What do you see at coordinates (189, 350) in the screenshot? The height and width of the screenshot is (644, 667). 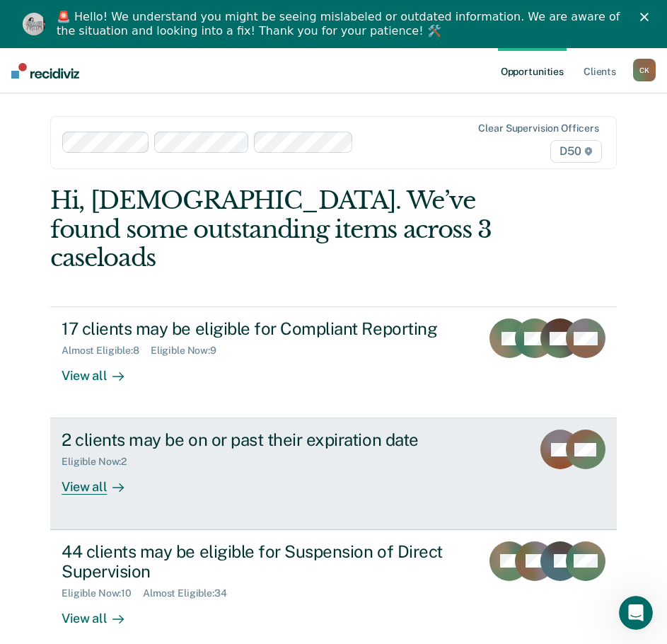 I see `div: Eligible Now : 9` at bounding box center [189, 350].